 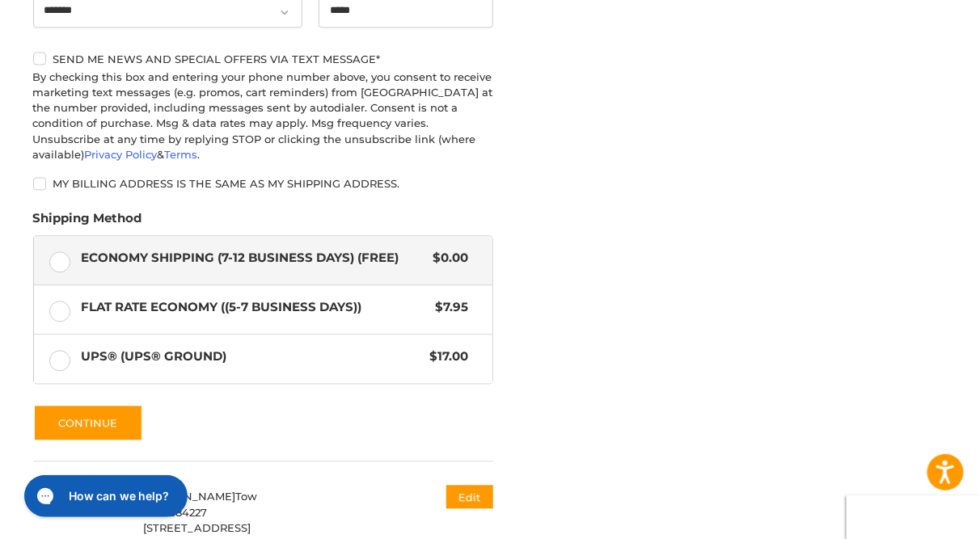 I want to click on span: Flat Rate Economy ((5-7 Business Days)), so click(x=254, y=308).